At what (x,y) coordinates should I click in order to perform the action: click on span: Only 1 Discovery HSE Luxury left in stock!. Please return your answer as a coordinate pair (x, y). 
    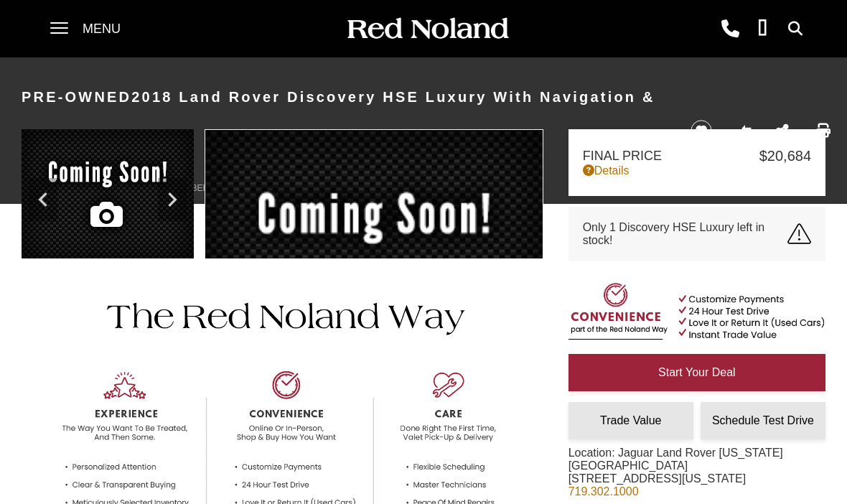
    Looking at the image, I should click on (685, 234).